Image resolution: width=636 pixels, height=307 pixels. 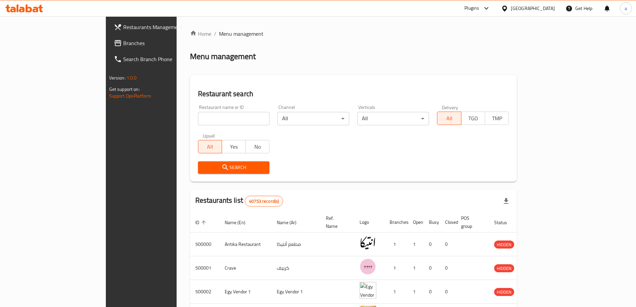 What do you see at coordinates (296, 244) in the screenshot?
I see `td: مطعم أنتيكا` at bounding box center [296, 244].